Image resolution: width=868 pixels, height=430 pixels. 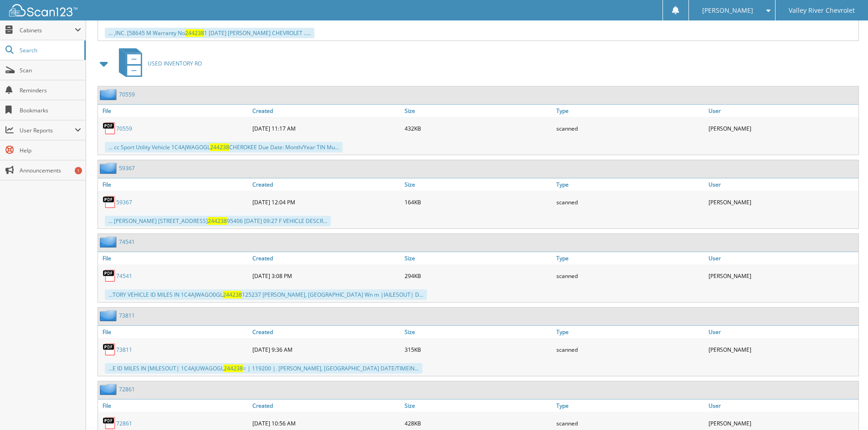 What do you see at coordinates (50, 90) in the screenshot?
I see `span: Reminders` at bounding box center [50, 90].